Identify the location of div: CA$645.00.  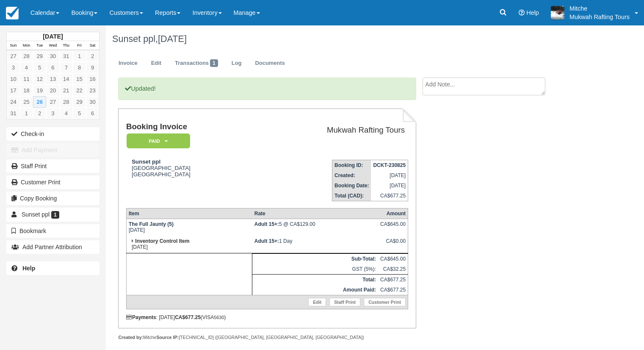
(393, 228).